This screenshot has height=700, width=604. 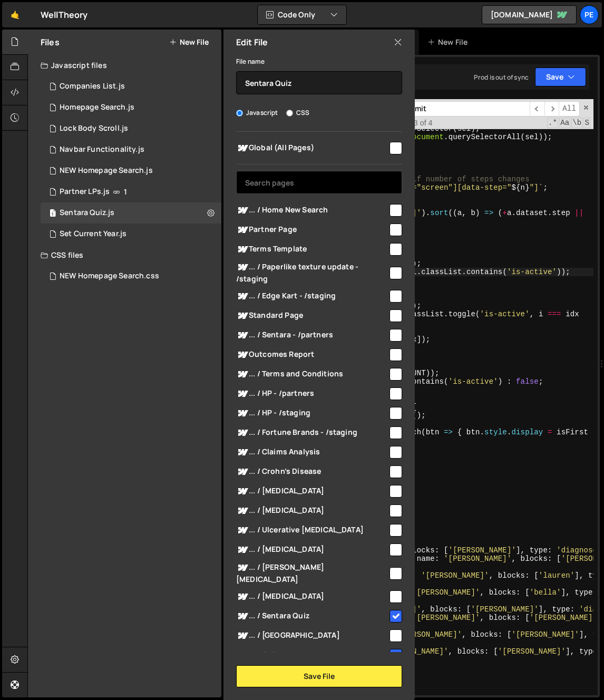 What do you see at coordinates (250, 61) in the screenshot?
I see `label: File name` at bounding box center [250, 61].